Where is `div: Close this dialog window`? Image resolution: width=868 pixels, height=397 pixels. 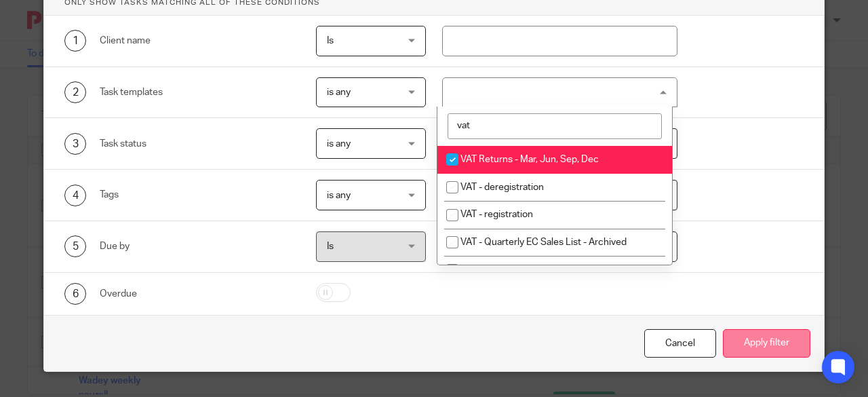
div: Close this dialog window is located at coordinates (680, 344).